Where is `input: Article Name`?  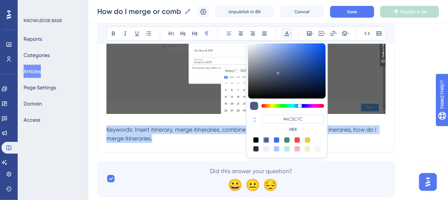
input: Article Name is located at coordinates (139, 11).